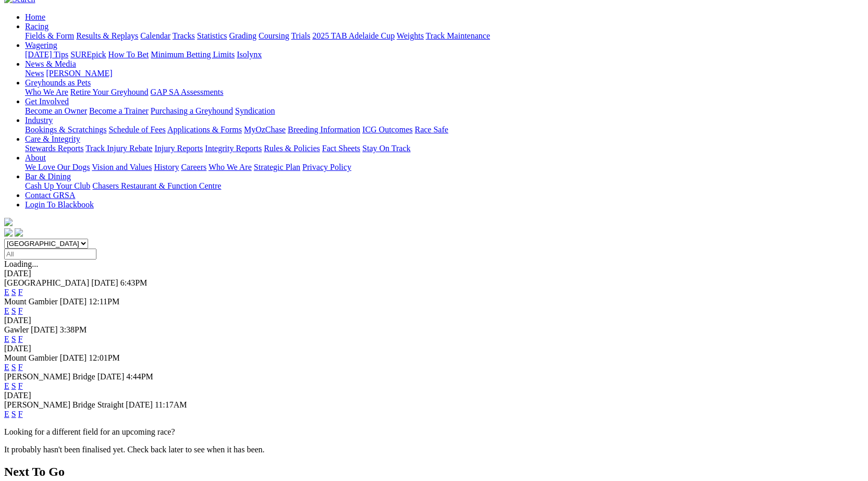 Image resolution: width=868 pixels, height=481 pixels. I want to click on a: Stay On Track, so click(386, 148).